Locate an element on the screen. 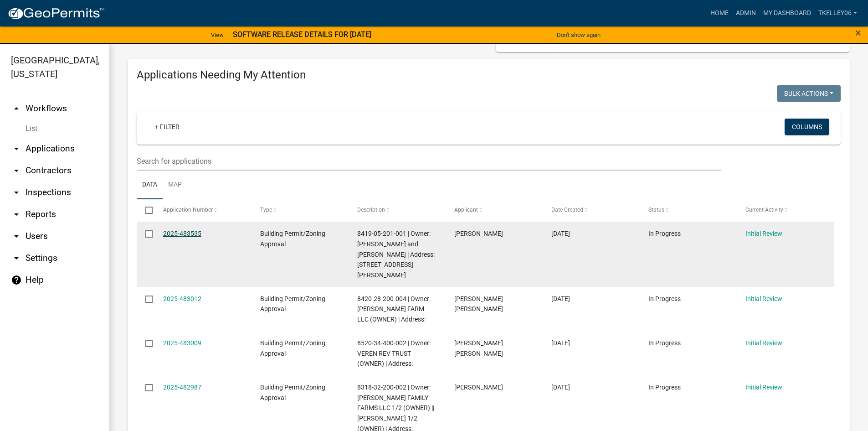  h4: Applications Needing My Attention is located at coordinates (489, 75).